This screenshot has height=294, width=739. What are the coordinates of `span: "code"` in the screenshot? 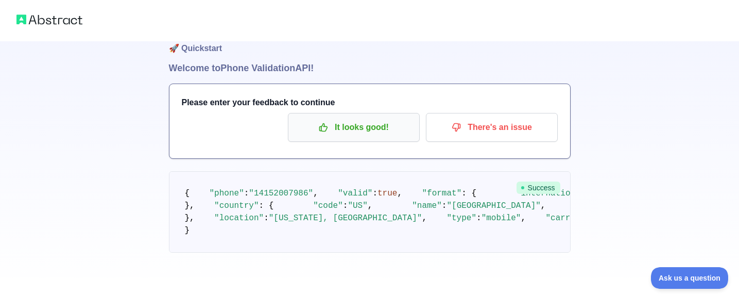 It's located at (328, 206).